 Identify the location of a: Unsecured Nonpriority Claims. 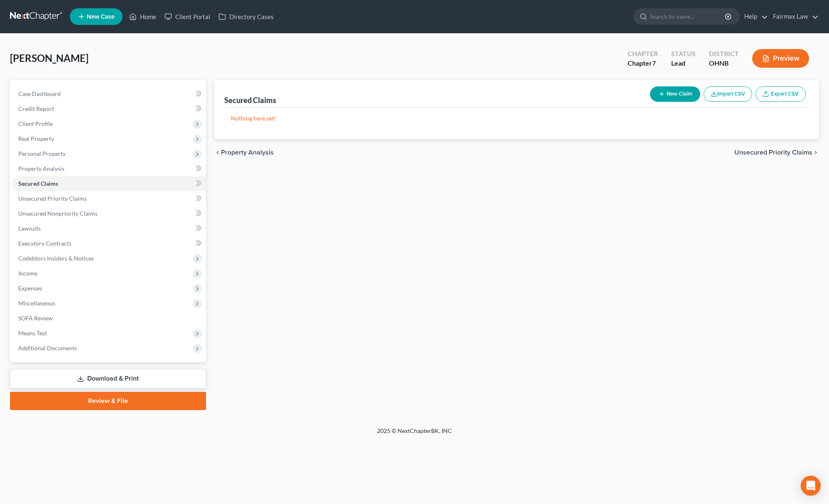
(109, 213).